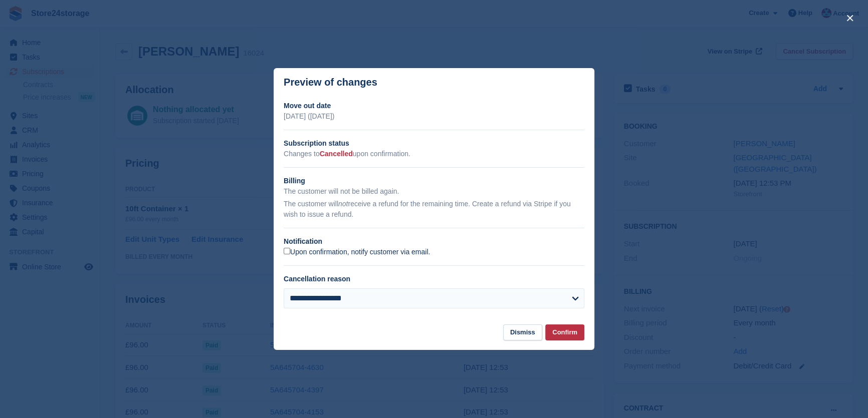 The width and height of the screenshot is (868, 418). What do you see at coordinates (434, 143) in the screenshot?
I see `h2: Subscription status` at bounding box center [434, 143].